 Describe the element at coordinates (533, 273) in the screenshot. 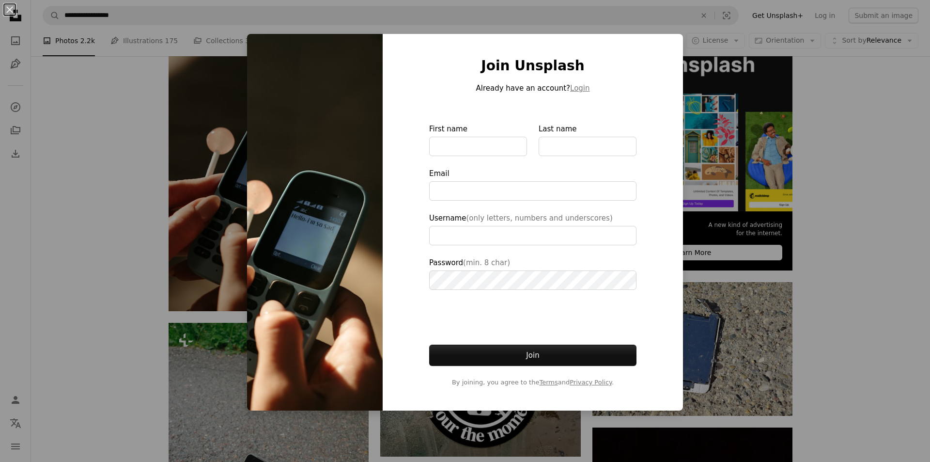

I see `label: Password` at that location.